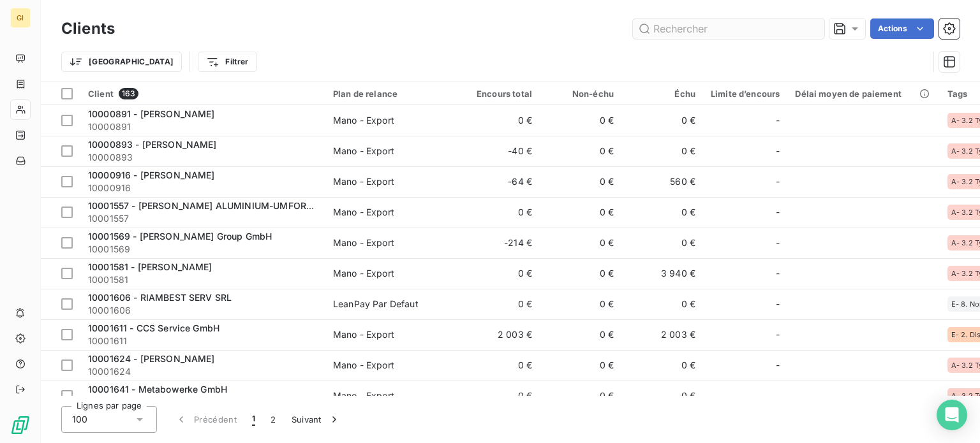  I want to click on td: -64 €, so click(499, 182).